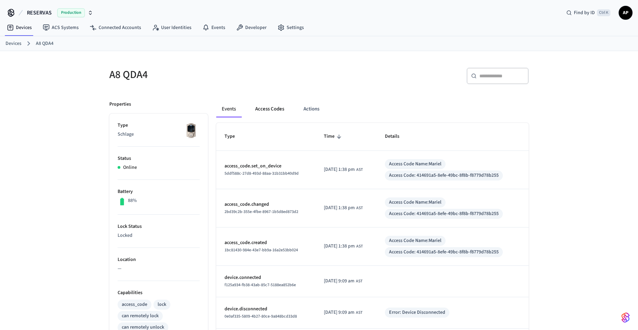 The height and width of the screenshot is (330, 638). What do you see at coordinates (261, 316) in the screenshot?
I see `span: 0e0af335-5809-4b27-80ce-9a848bcd33d8` at bounding box center [261, 316].